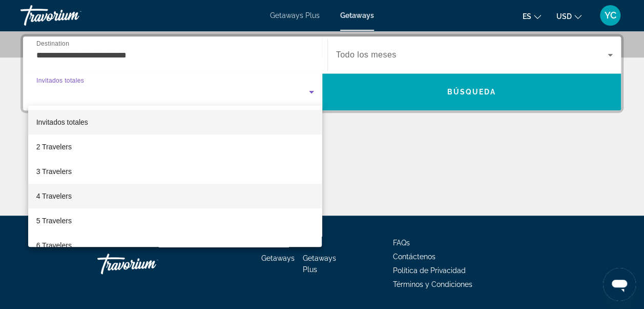 The height and width of the screenshot is (309, 644). I want to click on span: 6 Travelers, so click(54, 245).